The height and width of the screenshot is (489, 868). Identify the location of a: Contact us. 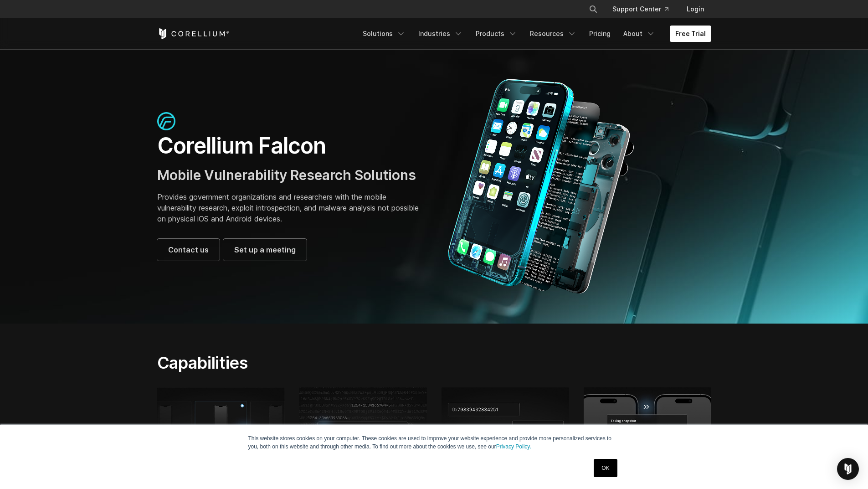
(188, 250).